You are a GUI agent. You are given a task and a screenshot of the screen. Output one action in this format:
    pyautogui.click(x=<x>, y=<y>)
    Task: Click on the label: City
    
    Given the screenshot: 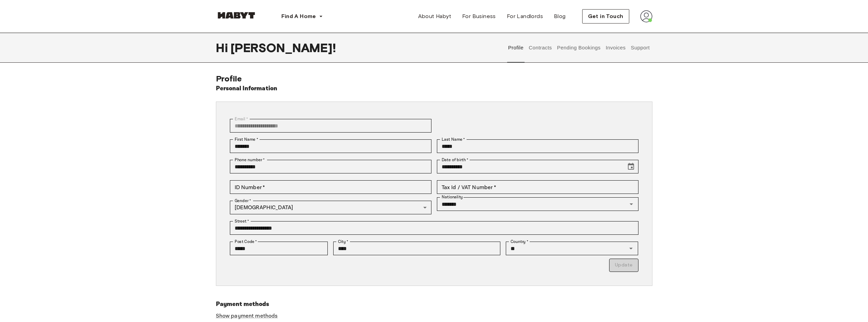 What is the action you would take?
    pyautogui.click(x=343, y=242)
    